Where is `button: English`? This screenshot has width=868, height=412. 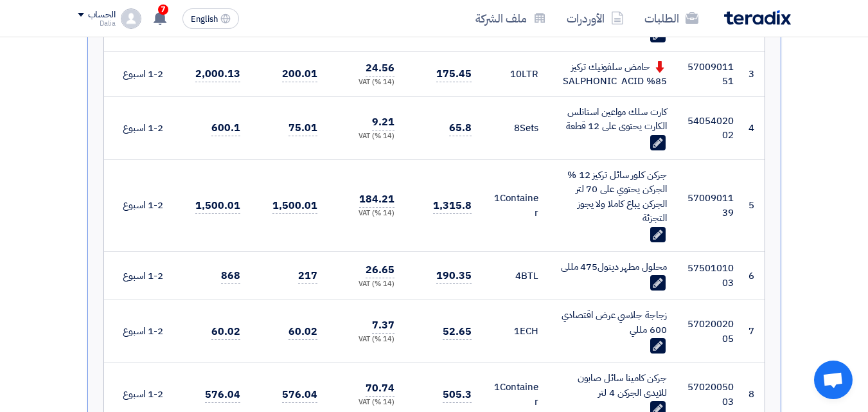
button: English is located at coordinates (211, 19).